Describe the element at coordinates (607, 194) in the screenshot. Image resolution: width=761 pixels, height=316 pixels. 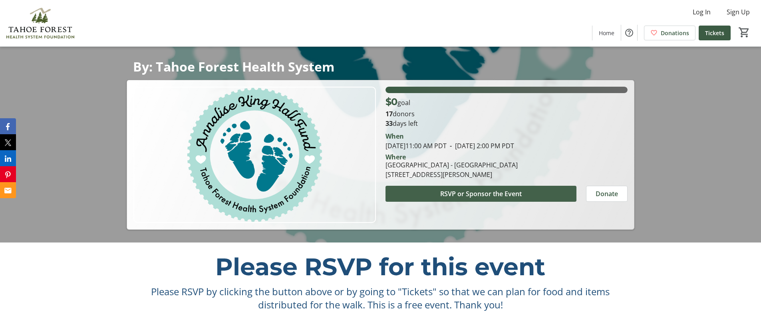
I see `button: Donate` at that location.